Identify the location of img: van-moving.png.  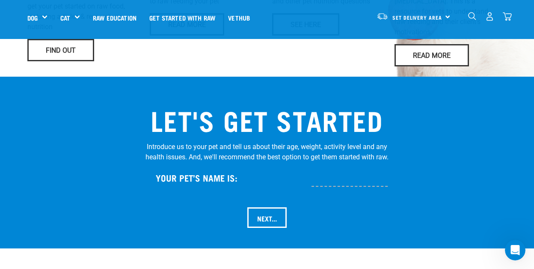
(382, 16).